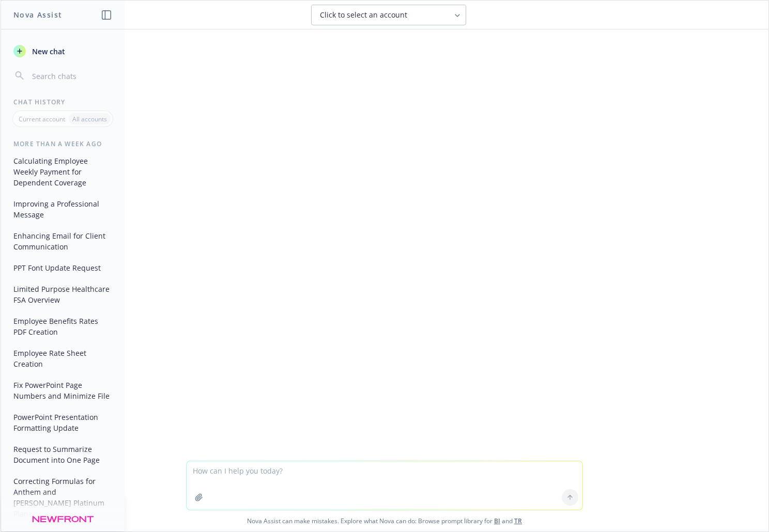 The width and height of the screenshot is (769, 532). I want to click on button: Enhancing Email for Client Communication, so click(63, 241).